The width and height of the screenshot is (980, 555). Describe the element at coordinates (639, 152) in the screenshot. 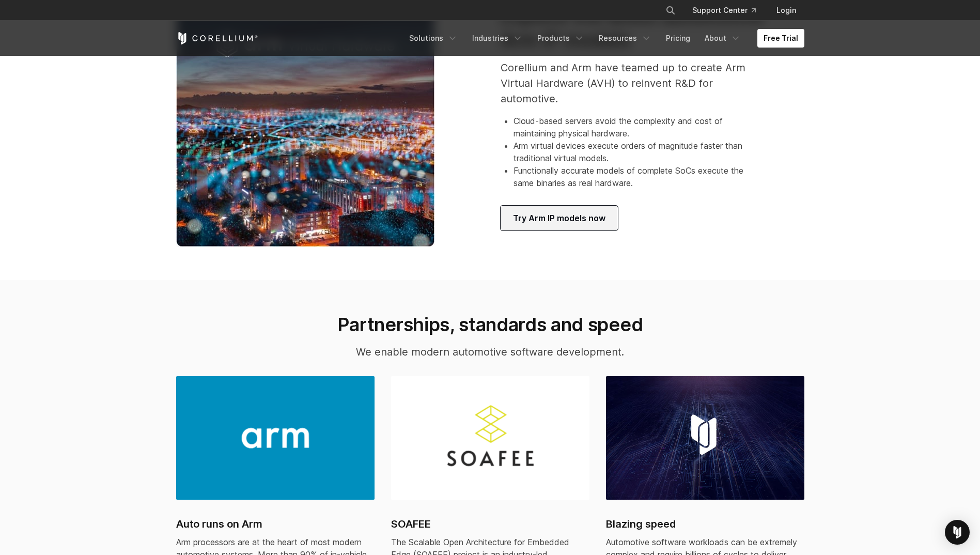

I see `li: Arm virtual devices execute orders of magnitude faster than traditional virtual models.` at that location.